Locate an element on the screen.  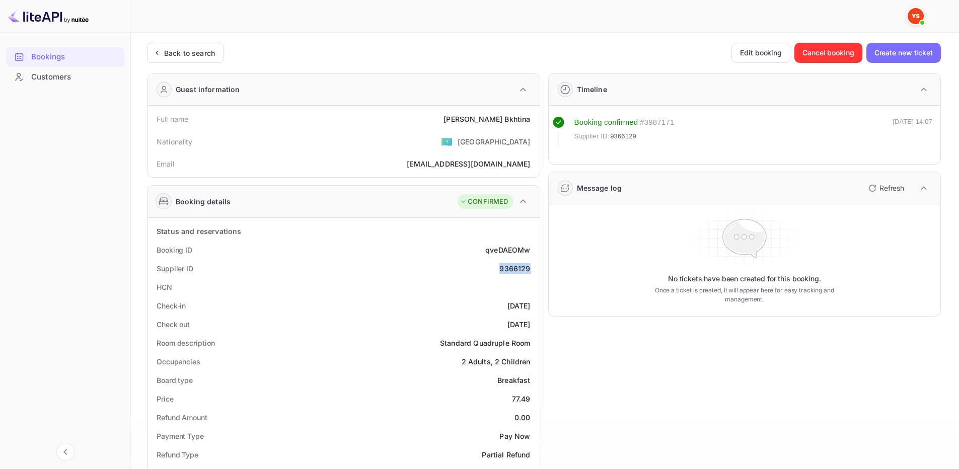
div: Pay Now is located at coordinates (514, 436).